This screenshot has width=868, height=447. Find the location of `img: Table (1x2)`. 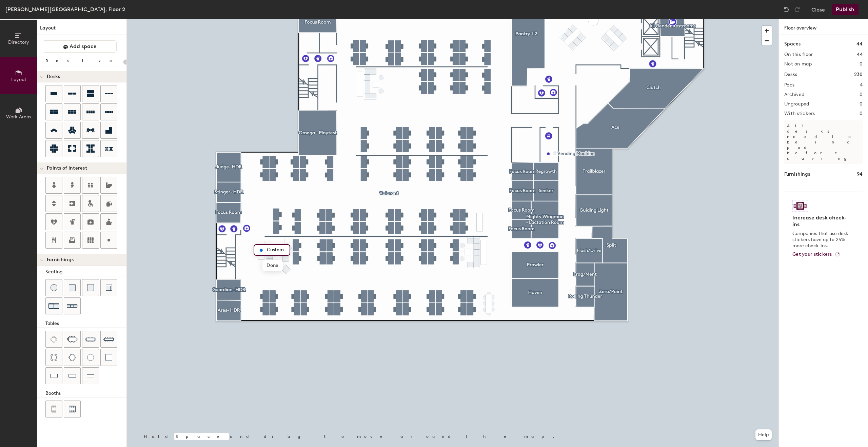

img: Table (1x2) is located at coordinates (54, 376).